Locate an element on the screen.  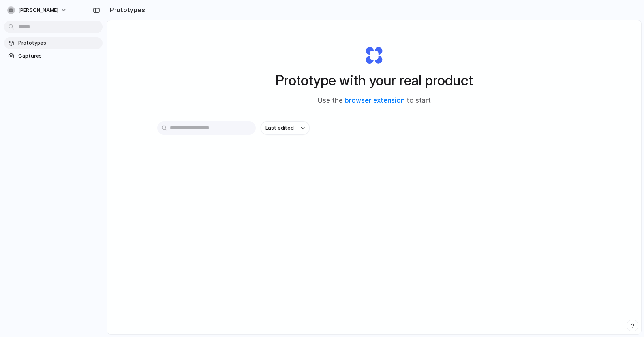
span: Prototypes is located at coordinates (59, 43).